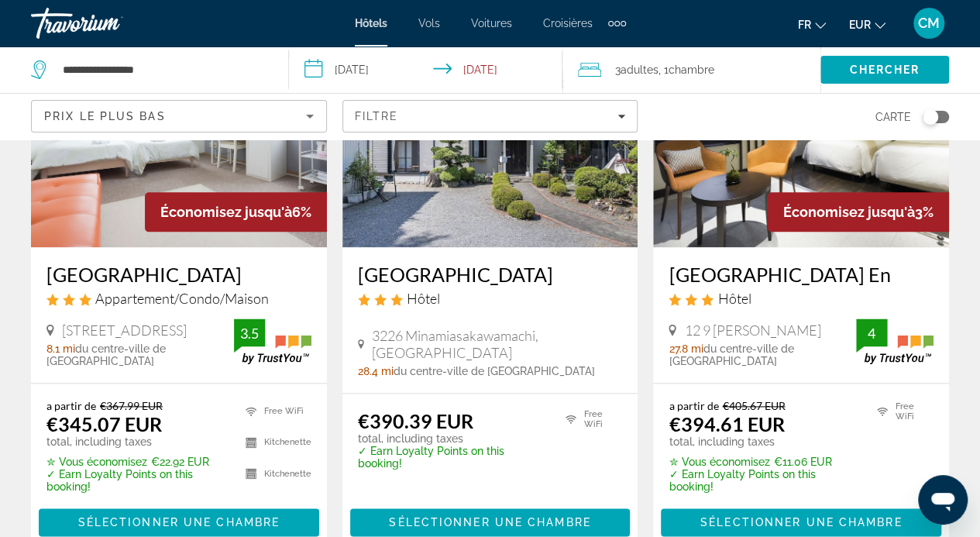 The image size is (980, 537). I want to click on button: Filters, so click(491, 116).